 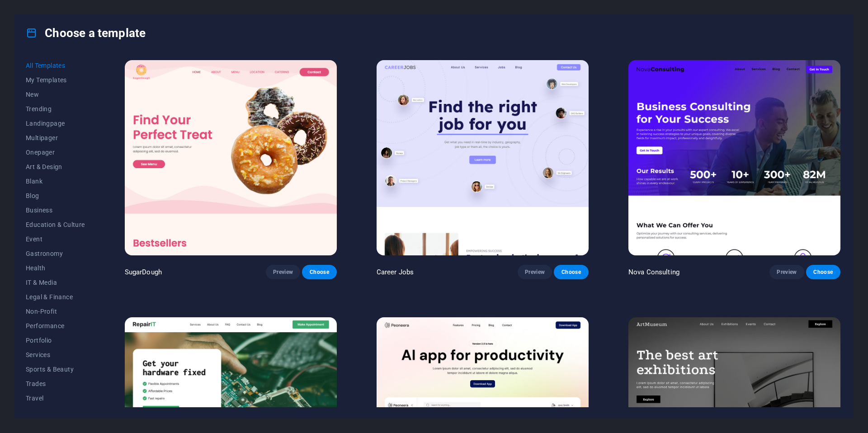 I want to click on span: New, so click(x=55, y=94).